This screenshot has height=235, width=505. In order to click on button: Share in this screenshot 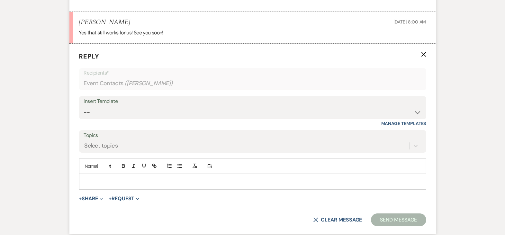, I will do `click(91, 199)`.